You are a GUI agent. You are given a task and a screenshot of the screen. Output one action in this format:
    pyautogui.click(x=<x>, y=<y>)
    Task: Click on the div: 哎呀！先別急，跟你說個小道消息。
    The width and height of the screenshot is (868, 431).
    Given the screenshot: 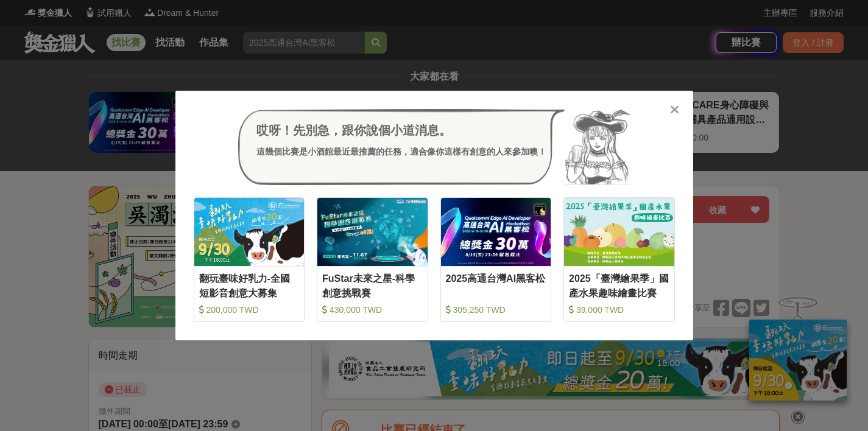 What is the action you would take?
    pyautogui.click(x=401, y=130)
    